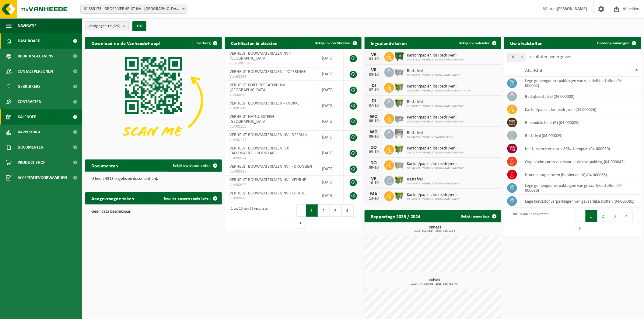  I want to click on div: 09-10, so click(374, 168).